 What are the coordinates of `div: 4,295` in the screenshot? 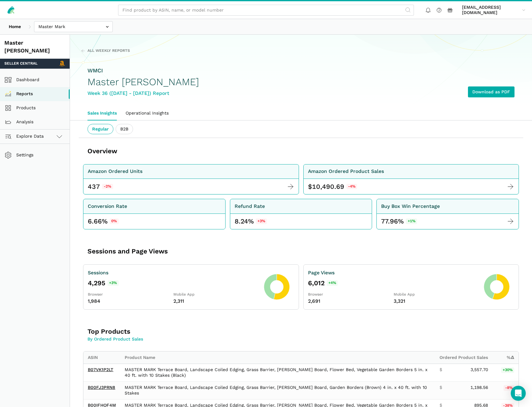 It's located at (174, 283).